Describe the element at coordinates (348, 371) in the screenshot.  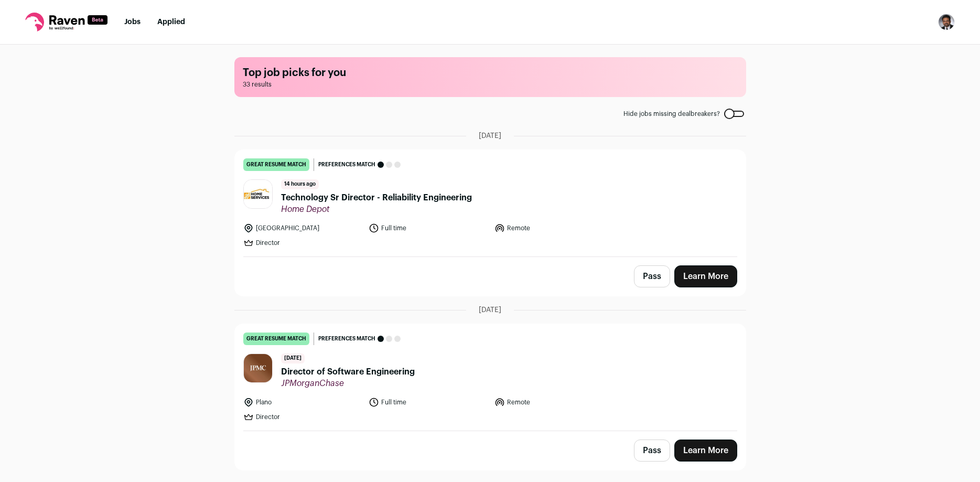
I see `span: Director of Software Engineering` at that location.